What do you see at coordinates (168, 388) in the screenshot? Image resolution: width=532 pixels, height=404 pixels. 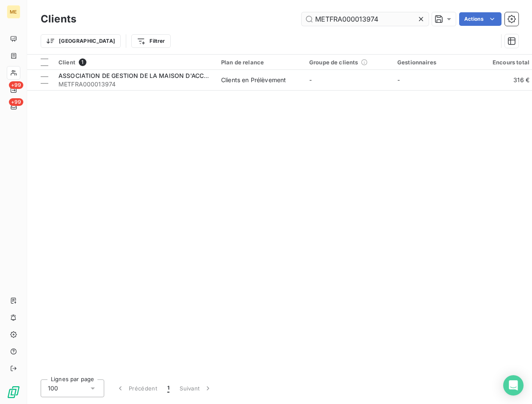 I see `button: 1` at bounding box center [168, 388].